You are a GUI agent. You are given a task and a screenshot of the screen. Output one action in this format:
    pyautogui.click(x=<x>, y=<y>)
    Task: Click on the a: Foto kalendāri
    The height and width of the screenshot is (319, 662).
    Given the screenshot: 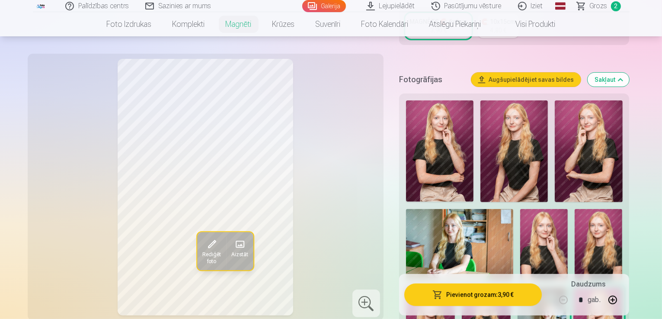 What is the action you would take?
    pyautogui.click(x=385, y=24)
    